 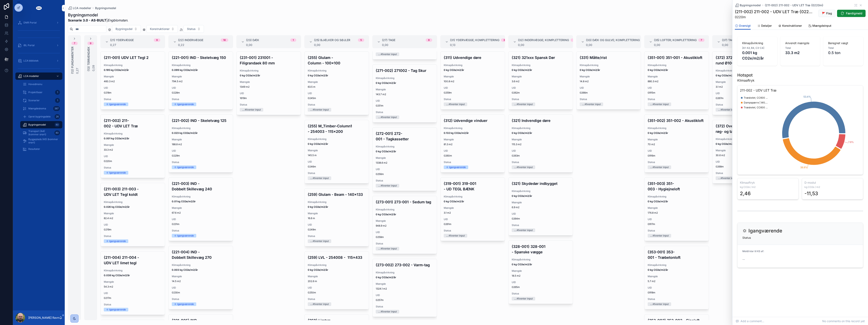 I want to click on h4: (311) Udvendige døre, so click(x=473, y=57).